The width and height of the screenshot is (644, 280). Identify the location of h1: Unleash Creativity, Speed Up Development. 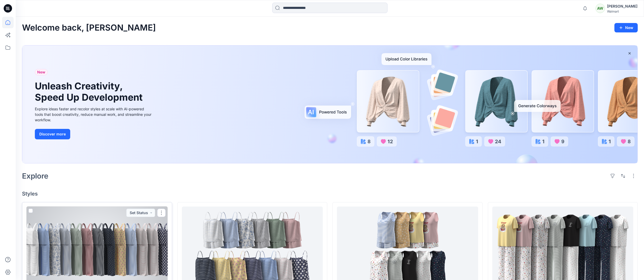
(90, 92).